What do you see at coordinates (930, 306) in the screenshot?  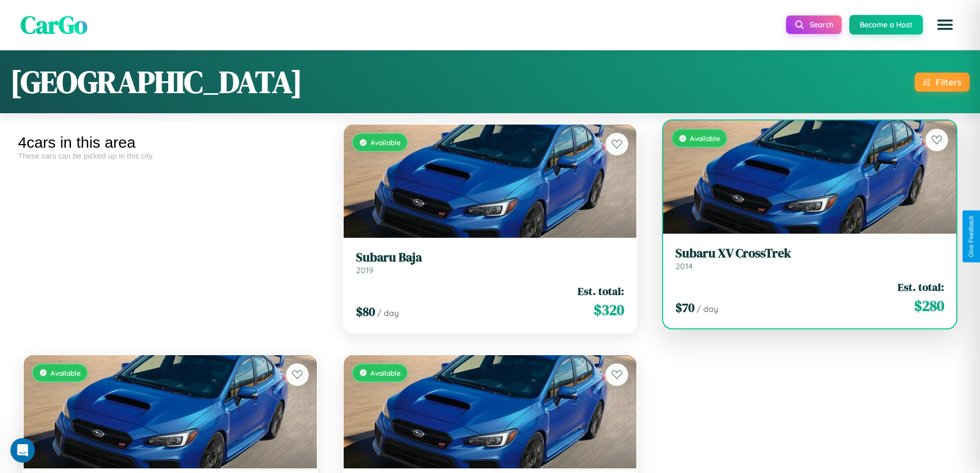 I see `span: $ 280` at bounding box center [930, 306].